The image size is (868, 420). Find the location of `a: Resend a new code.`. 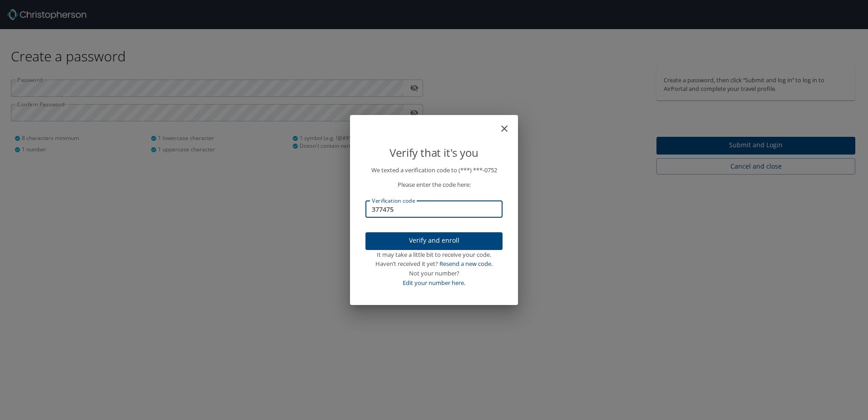

a: Resend a new code. is located at coordinates (466, 263).